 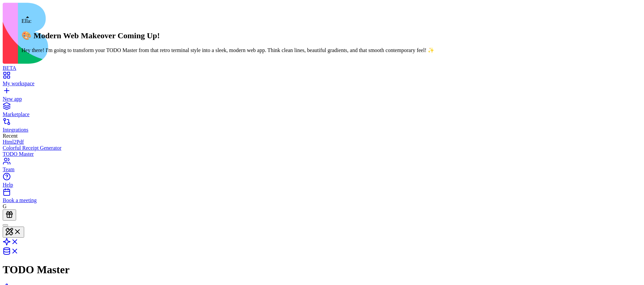 What do you see at coordinates (322, 68) in the screenshot?
I see `div: BETA` at bounding box center [322, 68].